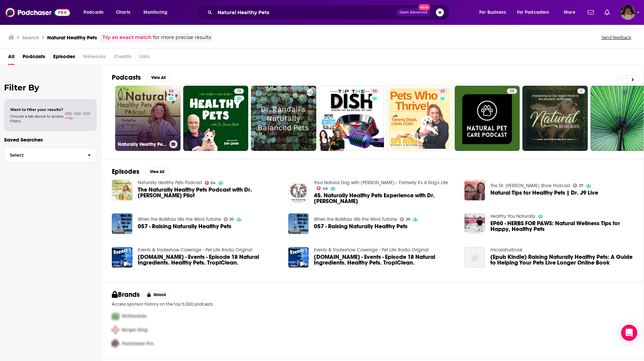 Image resolution: width=644 pixels, height=361 pixels. What do you see at coordinates (493, 13) in the screenshot?
I see `span: For Business` at bounding box center [493, 13].